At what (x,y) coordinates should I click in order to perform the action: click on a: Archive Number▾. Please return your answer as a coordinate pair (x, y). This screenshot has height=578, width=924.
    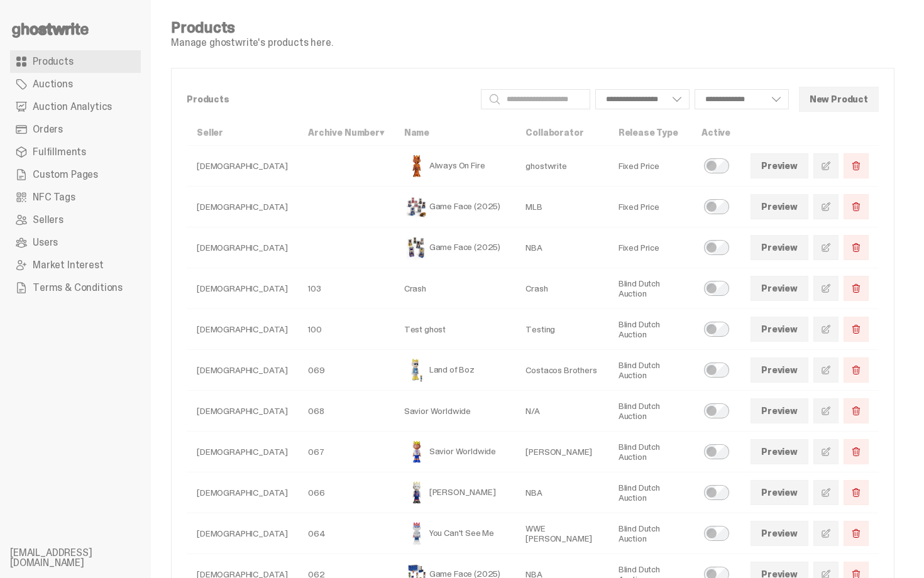
    Looking at the image, I should click on (346, 133).